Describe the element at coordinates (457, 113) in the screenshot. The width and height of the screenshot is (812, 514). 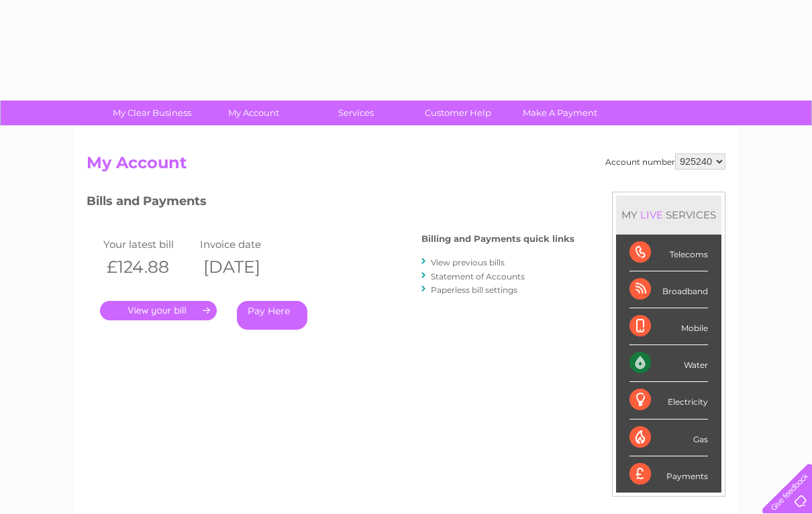
I see `a: Customer Help` at that location.